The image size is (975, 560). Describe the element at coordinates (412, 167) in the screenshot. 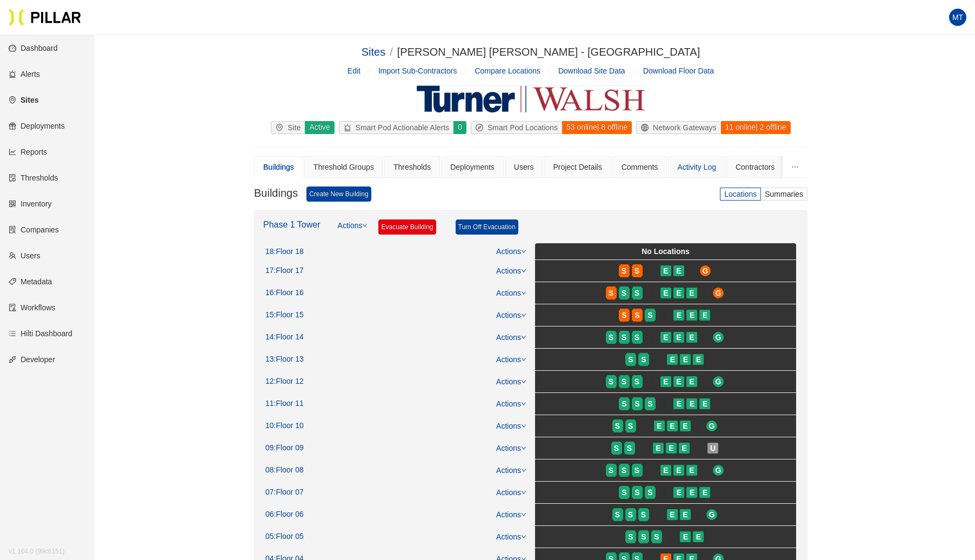

I see `div: Thresholds` at that location.